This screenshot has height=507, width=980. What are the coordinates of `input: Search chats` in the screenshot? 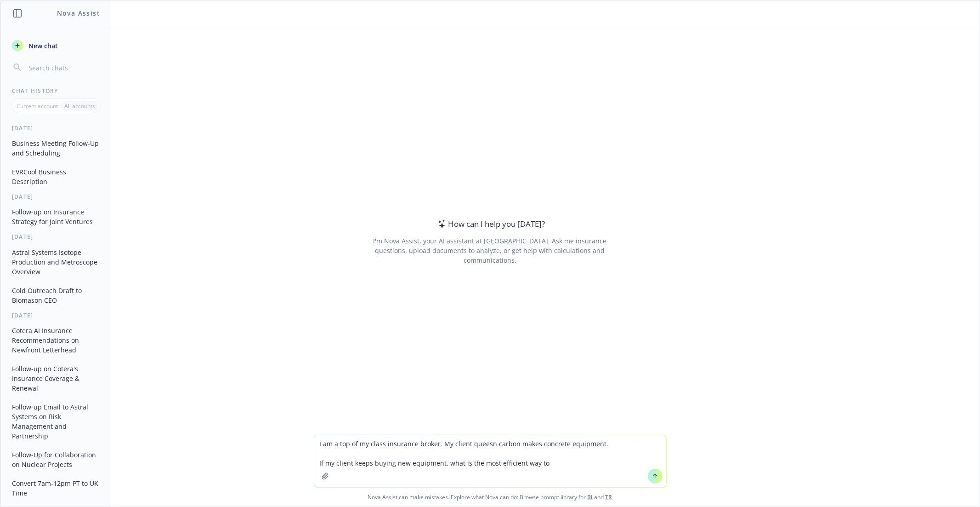 It's located at (63, 68).